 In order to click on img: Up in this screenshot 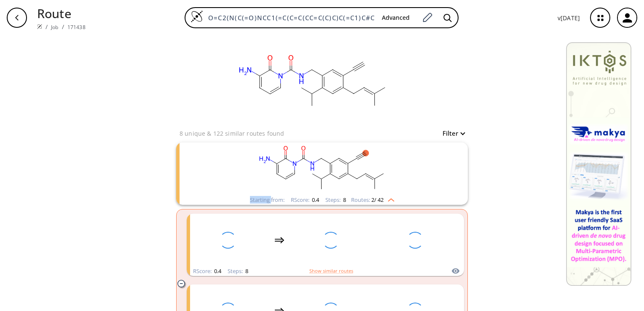, I will do `click(389, 199)`.